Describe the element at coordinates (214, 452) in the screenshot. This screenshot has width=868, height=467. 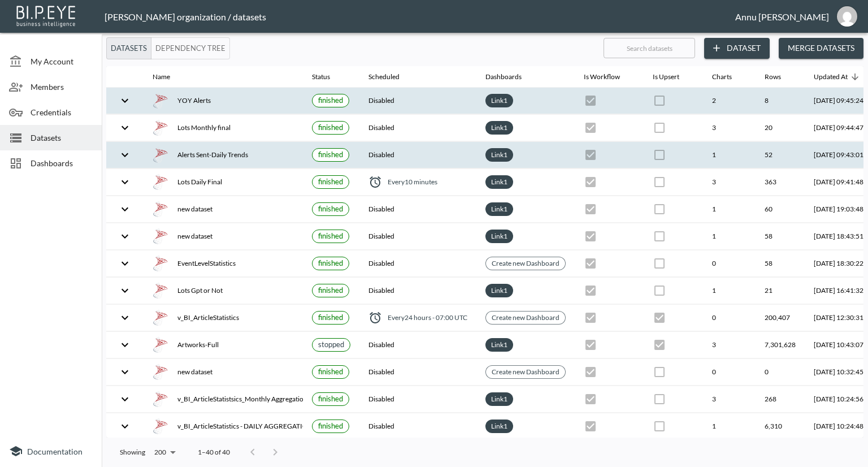
I see `p: 1–40 of 40` at that location.